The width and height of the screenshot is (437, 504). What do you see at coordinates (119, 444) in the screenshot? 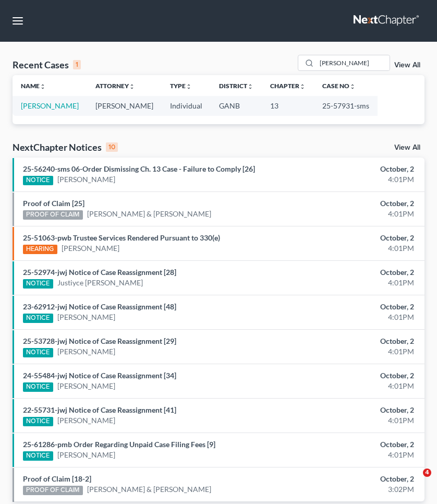
I see `a: 25-61286-pmb Order Regarding Unpaid Case Filing Fees [9]` at bounding box center [119, 444].